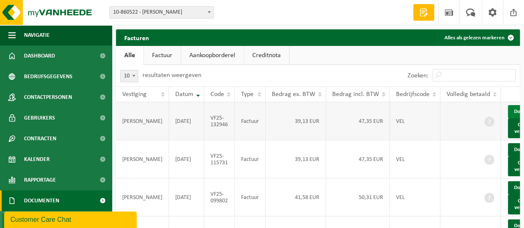 This screenshot has width=524, height=228. What do you see at coordinates (248, 95) in the screenshot?
I see `span: Type` at bounding box center [248, 95].